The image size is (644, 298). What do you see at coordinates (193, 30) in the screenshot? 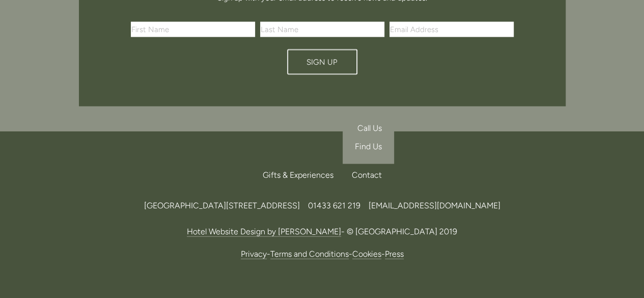
I see `input: First Name` at bounding box center [193, 30].